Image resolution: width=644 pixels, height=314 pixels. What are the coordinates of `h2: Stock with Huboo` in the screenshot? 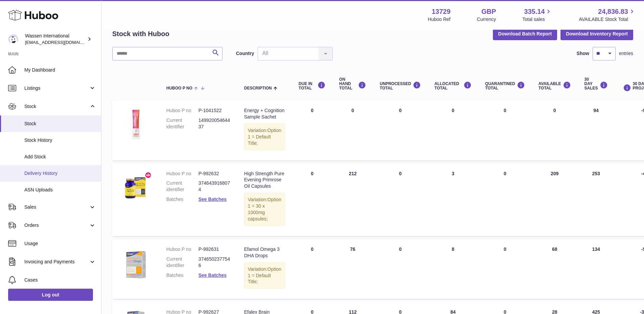 It's located at (141, 34).